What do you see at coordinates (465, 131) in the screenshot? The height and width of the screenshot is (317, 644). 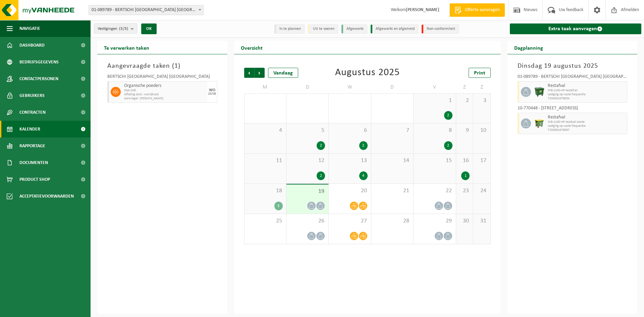 I see `span: 9` at bounding box center [465, 131].